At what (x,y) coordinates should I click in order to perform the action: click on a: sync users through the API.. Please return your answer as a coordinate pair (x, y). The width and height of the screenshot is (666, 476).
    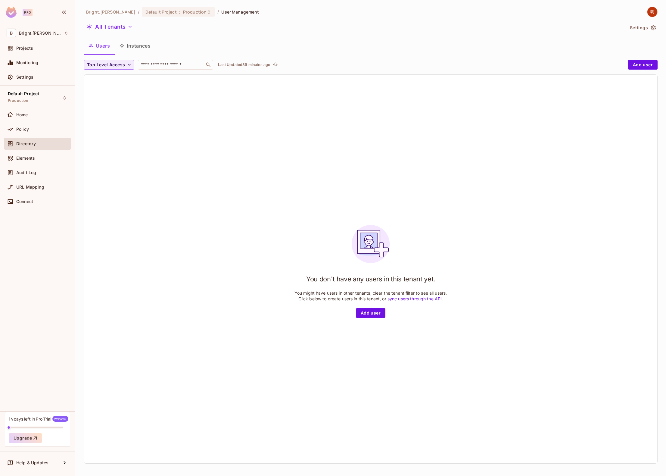
    Looking at the image, I should click on (415, 298).